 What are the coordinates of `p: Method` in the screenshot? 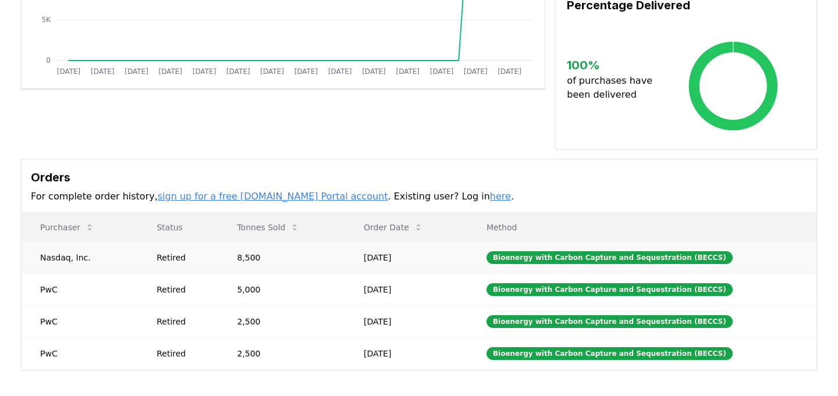 It's located at (642, 227).